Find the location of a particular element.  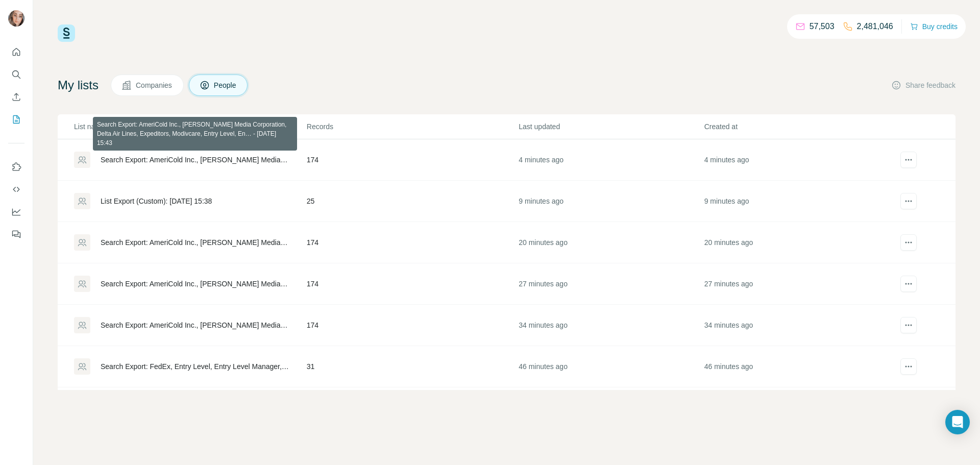

td: 6 is located at coordinates (412, 408).